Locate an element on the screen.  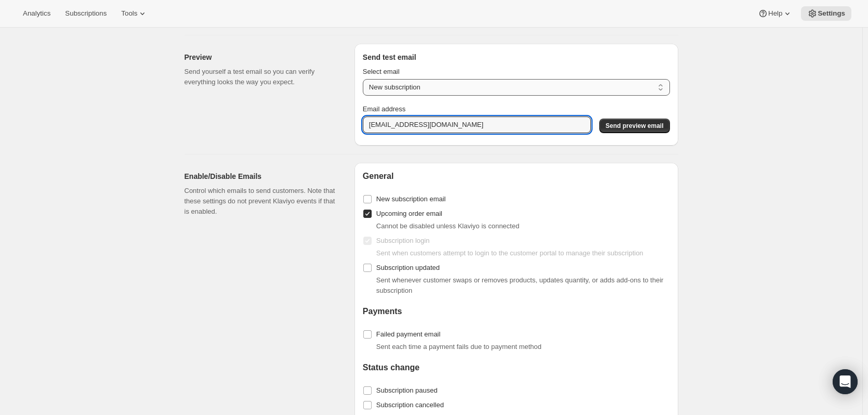
button: Send preview email is located at coordinates (634, 126).